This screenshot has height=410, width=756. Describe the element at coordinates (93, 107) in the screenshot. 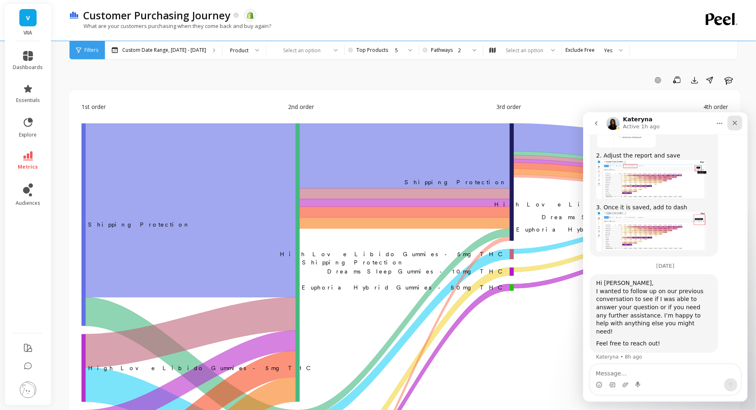

I see `span: 1st order` at that location.